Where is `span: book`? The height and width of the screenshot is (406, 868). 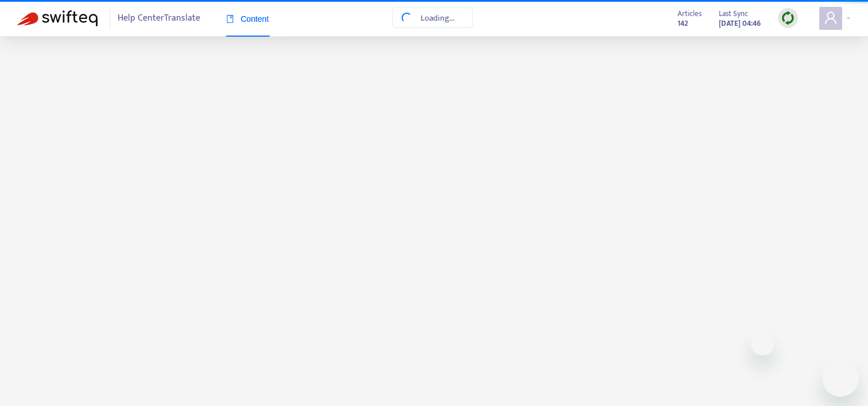
span: book is located at coordinates (230, 19).